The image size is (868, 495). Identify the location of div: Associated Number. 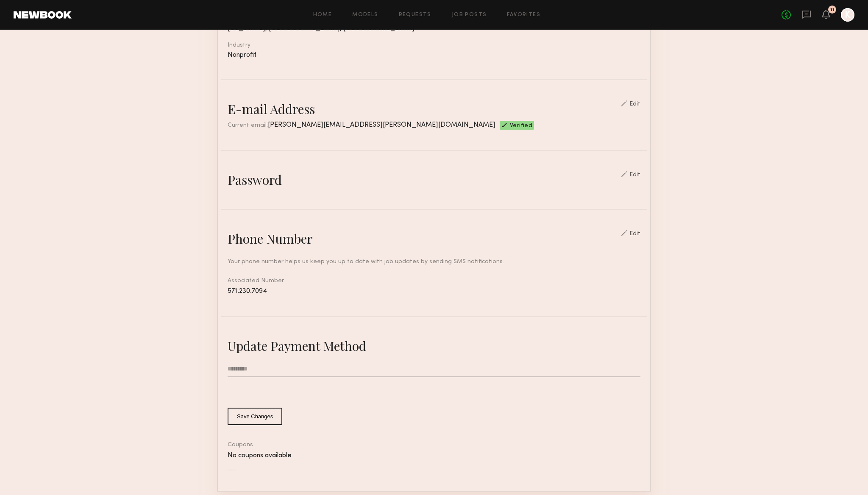
(434, 286).